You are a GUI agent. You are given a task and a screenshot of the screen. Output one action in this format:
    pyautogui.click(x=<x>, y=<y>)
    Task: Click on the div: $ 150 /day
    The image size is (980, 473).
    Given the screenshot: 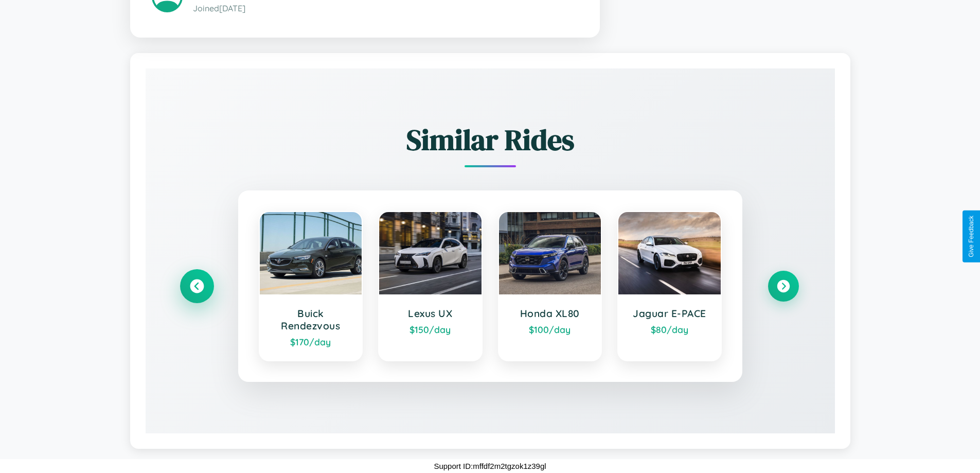 What is the action you would take?
    pyautogui.click(x=430, y=329)
    